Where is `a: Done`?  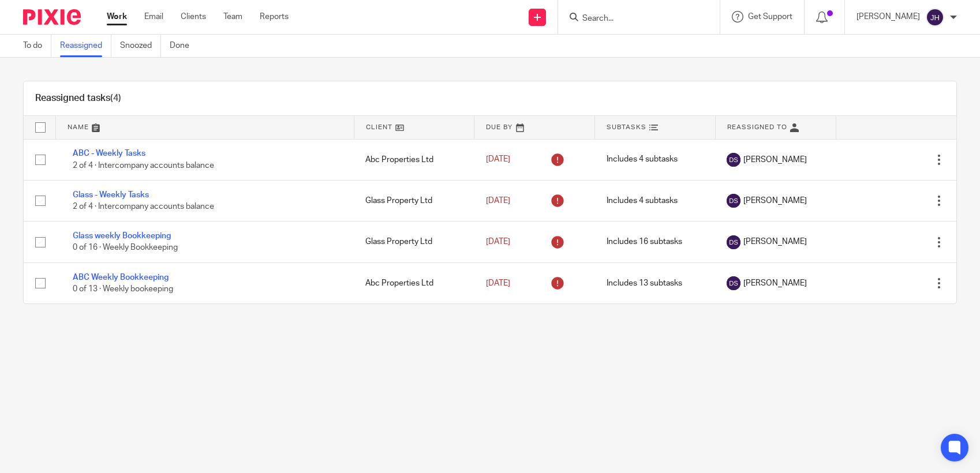 a: Done is located at coordinates (183, 45).